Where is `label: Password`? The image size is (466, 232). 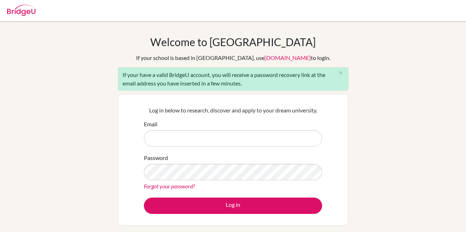 label: Password is located at coordinates (156, 158).